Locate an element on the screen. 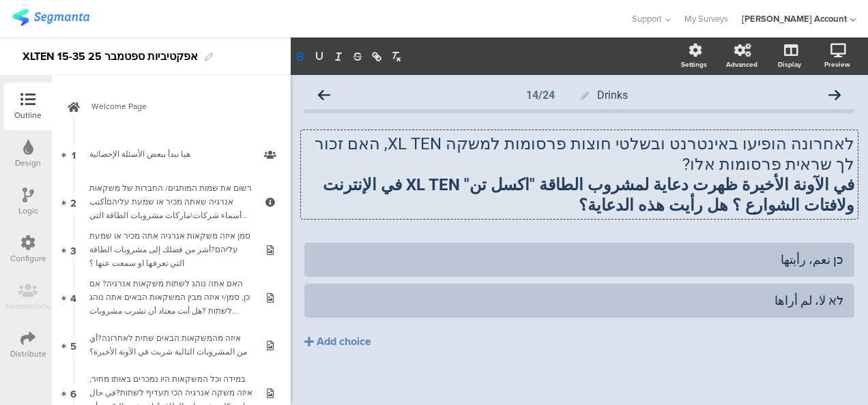 The width and height of the screenshot is (868, 405). div: Advanced is located at coordinates (742, 64).